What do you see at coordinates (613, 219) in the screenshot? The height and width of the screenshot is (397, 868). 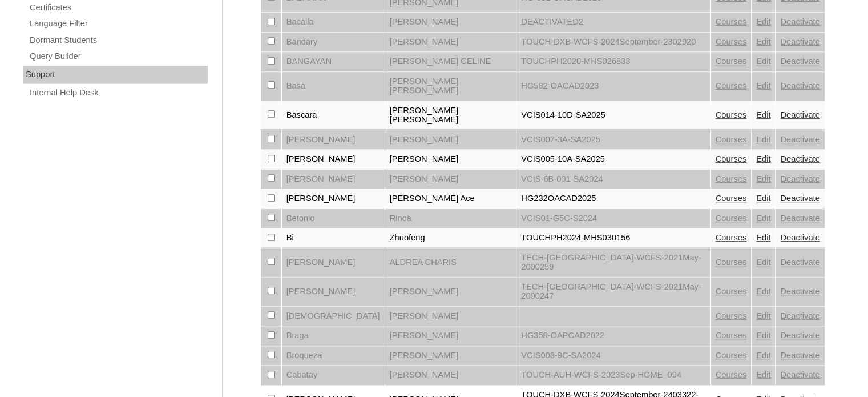 I see `td: VCIS01-G5C-S2024` at bounding box center [613, 219].